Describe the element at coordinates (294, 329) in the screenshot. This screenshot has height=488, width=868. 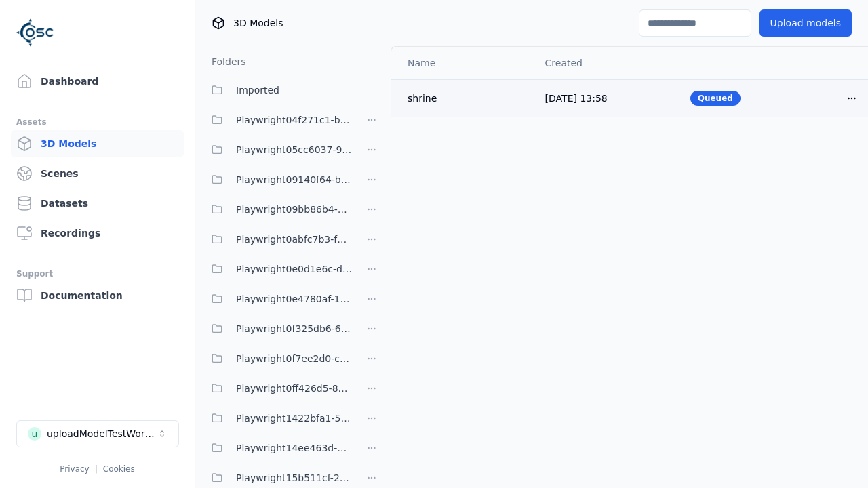
I see `span: Playwright0f325db6-6c4b-4947-9a8f-f4487adedf2c` at that location.